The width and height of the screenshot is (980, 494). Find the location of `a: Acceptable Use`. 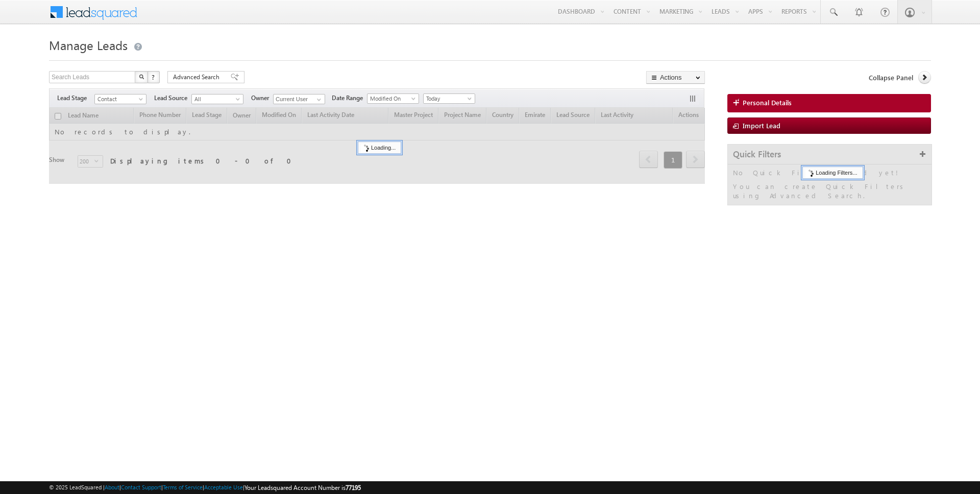

a: Acceptable Use is located at coordinates (224, 487).